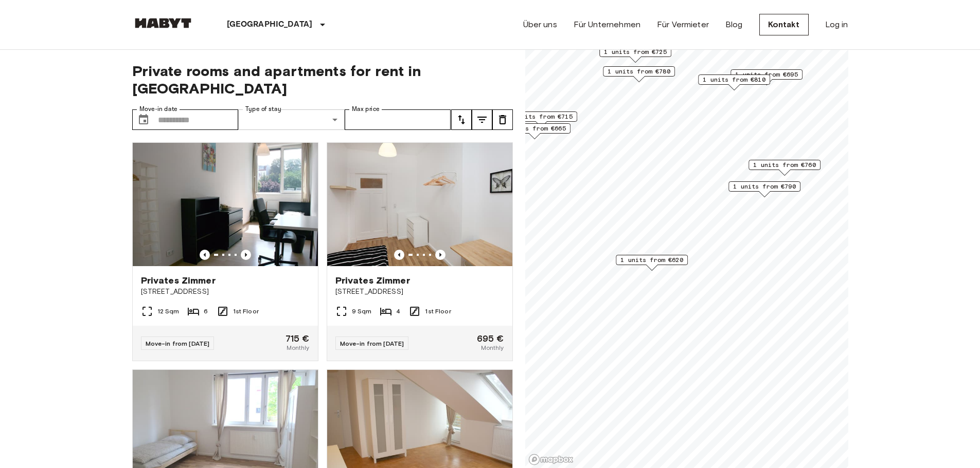 This screenshot has height=468, width=980. What do you see at coordinates (639, 71) in the screenshot?
I see `span: 1 units from €780` at bounding box center [639, 71].